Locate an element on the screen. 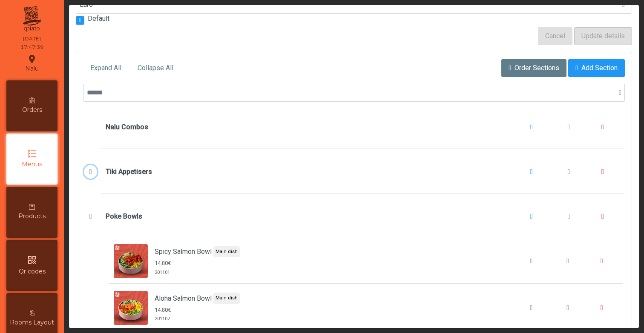  div: Poke Bowls is located at coordinates (353, 217).